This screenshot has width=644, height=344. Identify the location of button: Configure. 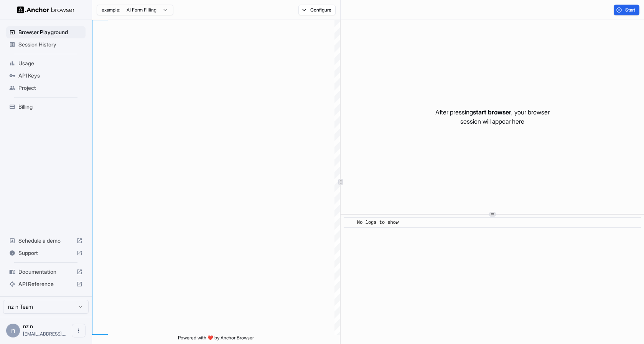
(317, 10).